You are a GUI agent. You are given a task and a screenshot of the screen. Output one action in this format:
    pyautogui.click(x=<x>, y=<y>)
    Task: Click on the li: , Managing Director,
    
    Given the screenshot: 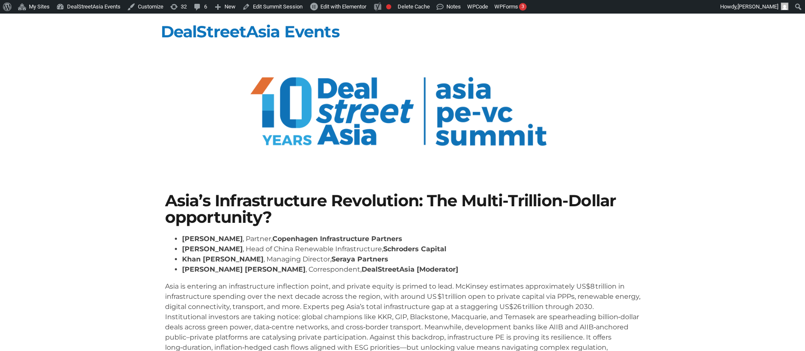 What is the action you would take?
    pyautogui.click(x=411, y=259)
    